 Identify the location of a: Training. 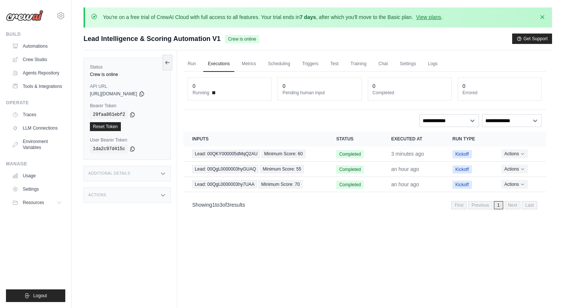
(358, 64).